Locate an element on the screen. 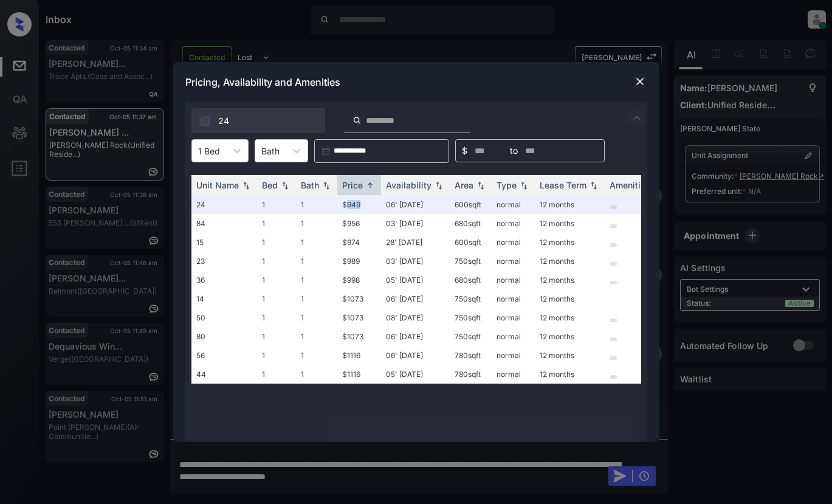  td: 50 is located at coordinates (224, 318).